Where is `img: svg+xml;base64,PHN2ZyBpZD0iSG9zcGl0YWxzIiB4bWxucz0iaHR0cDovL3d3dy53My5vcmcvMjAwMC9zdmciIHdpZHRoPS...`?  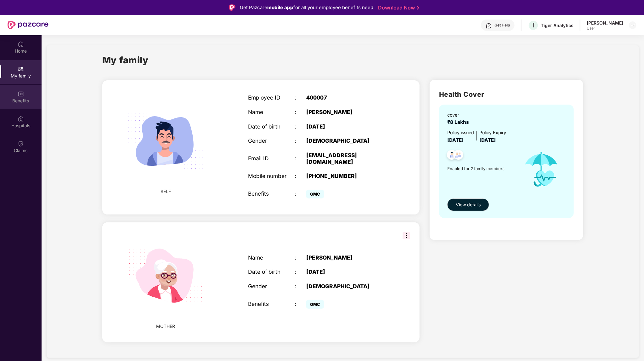
img: svg+xml;base64,PHN2ZyBpZD0iSG9zcGl0YWxzIiB4bWxucz0iaHR0cDovL3d3dy53My5vcmcvMjAwMC9zdmciIHdpZHRoPS... is located at coordinates (21, 119).